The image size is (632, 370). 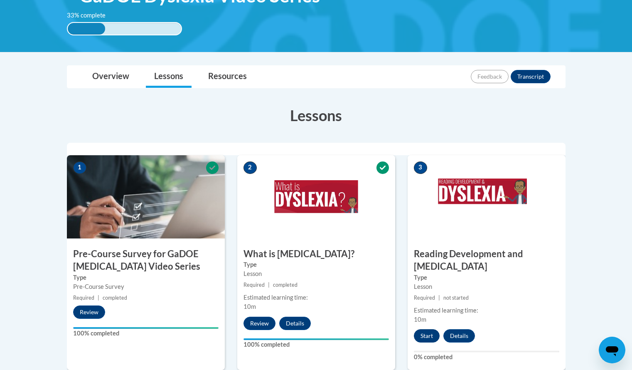 What do you see at coordinates (91, 15) in the screenshot?
I see `label: 33% complete` at bounding box center [91, 15].